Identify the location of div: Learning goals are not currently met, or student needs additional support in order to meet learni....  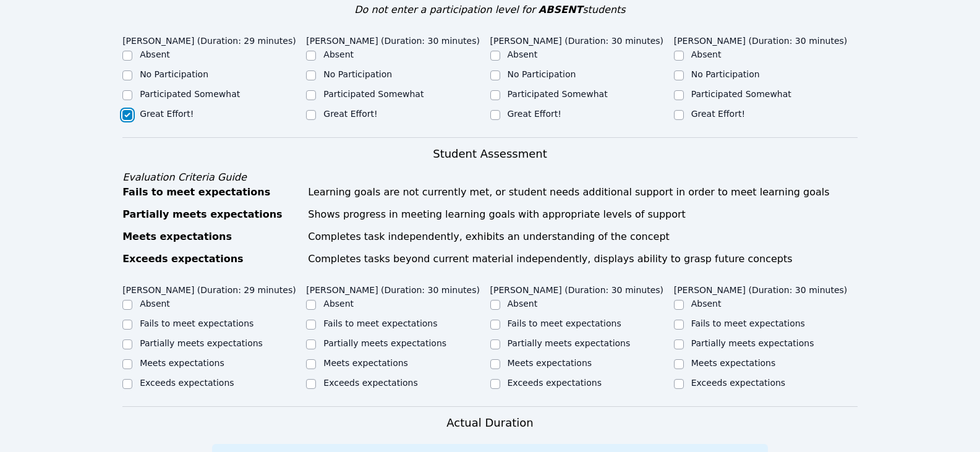
(582, 193).